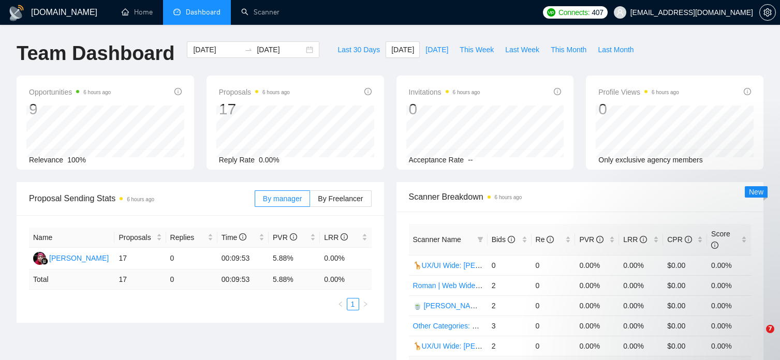 The height and width of the screenshot is (360, 780). What do you see at coordinates (70, 92) in the screenshot?
I see `span: Opportunities` at bounding box center [70, 92].